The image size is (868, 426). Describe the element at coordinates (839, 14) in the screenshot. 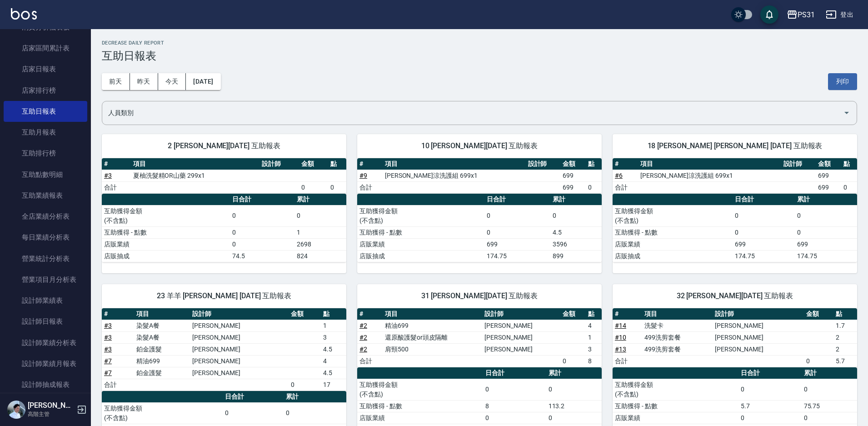

I see `button: 登出` at that location.